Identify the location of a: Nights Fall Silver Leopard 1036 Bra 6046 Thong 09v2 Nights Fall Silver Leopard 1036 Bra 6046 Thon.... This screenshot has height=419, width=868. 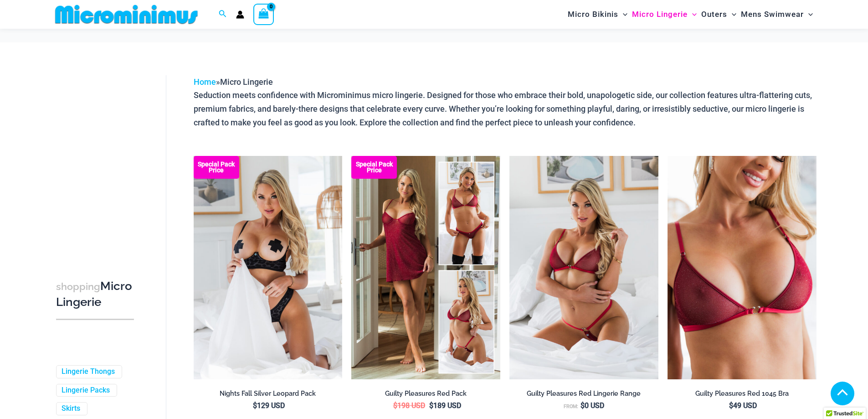
(268, 268).